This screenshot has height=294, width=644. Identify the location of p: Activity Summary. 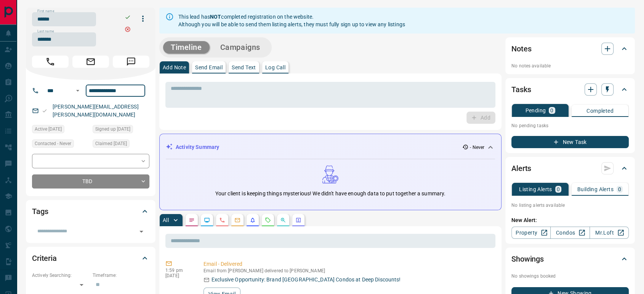
(197, 147).